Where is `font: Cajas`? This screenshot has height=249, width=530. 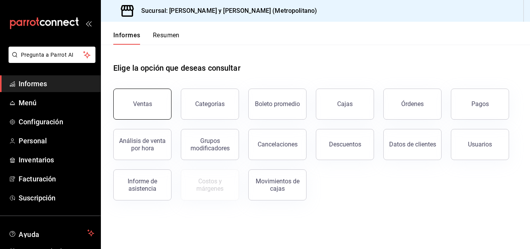 font: Cajas is located at coordinates (345, 104).